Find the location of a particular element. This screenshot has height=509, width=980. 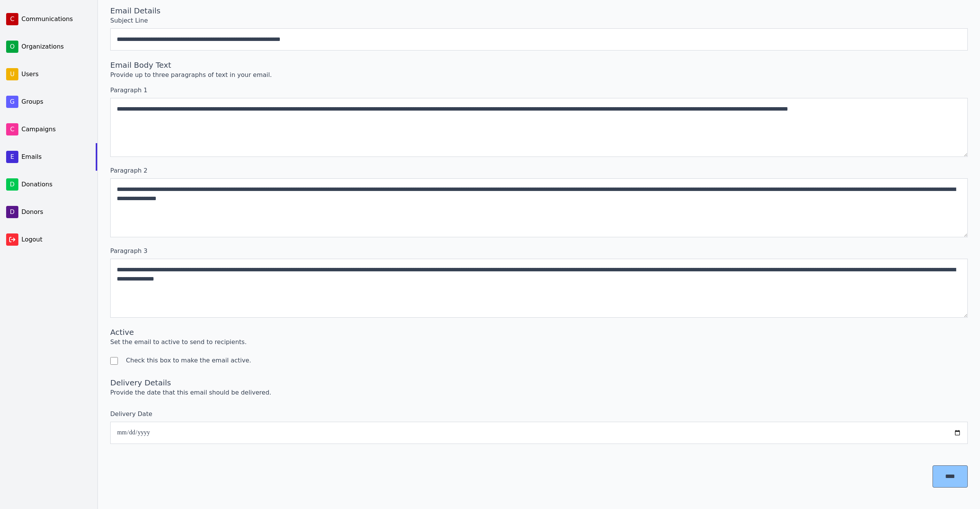

label: Subject Line is located at coordinates (539, 21).